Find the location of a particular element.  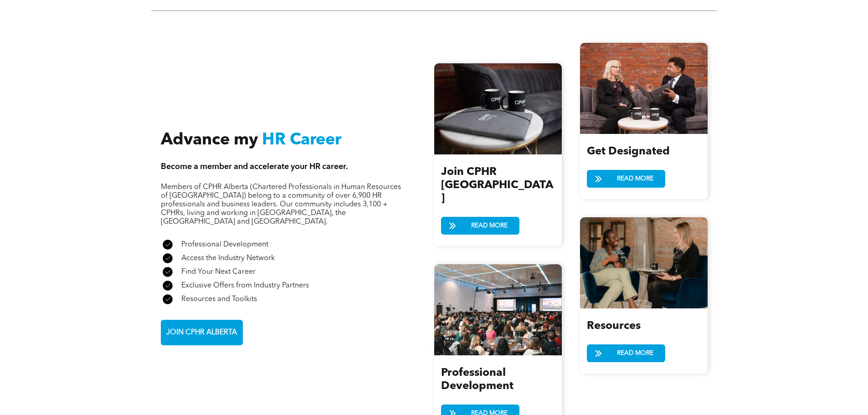

span: Become a member and accelerate your HR career. is located at coordinates (254, 167).